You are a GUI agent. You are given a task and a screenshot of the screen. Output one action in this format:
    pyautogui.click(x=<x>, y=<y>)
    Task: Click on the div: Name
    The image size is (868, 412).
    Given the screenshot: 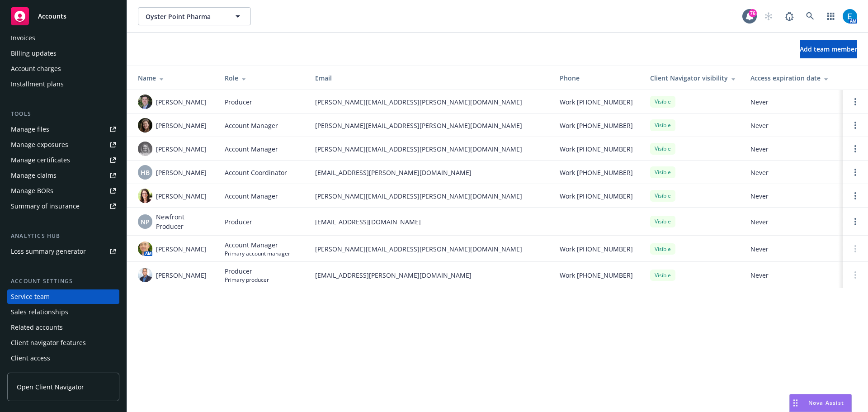 What is the action you would take?
    pyautogui.click(x=174, y=78)
    